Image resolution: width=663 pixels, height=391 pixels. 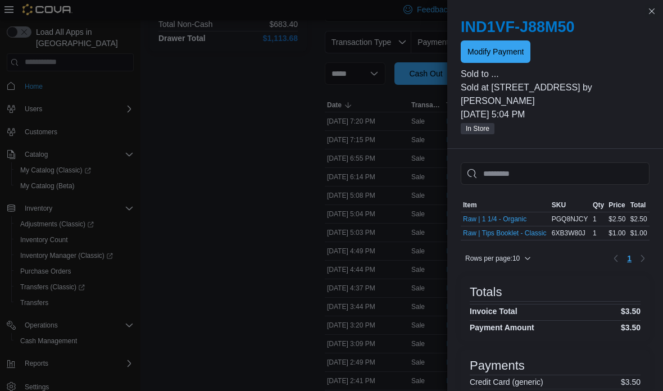 What do you see at coordinates (559, 205) in the screenshot?
I see `span: SKU` at bounding box center [559, 205].